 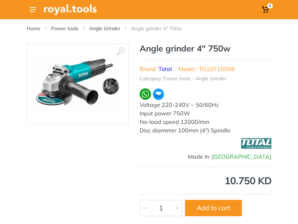 I want to click on li: Category: Power tools - Angle Grinder, so click(x=183, y=78).